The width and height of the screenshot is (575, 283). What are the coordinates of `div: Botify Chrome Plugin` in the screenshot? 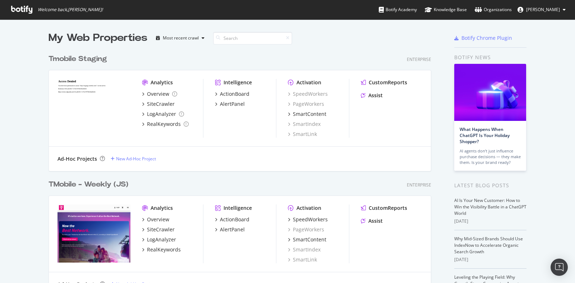 It's located at (486, 38).